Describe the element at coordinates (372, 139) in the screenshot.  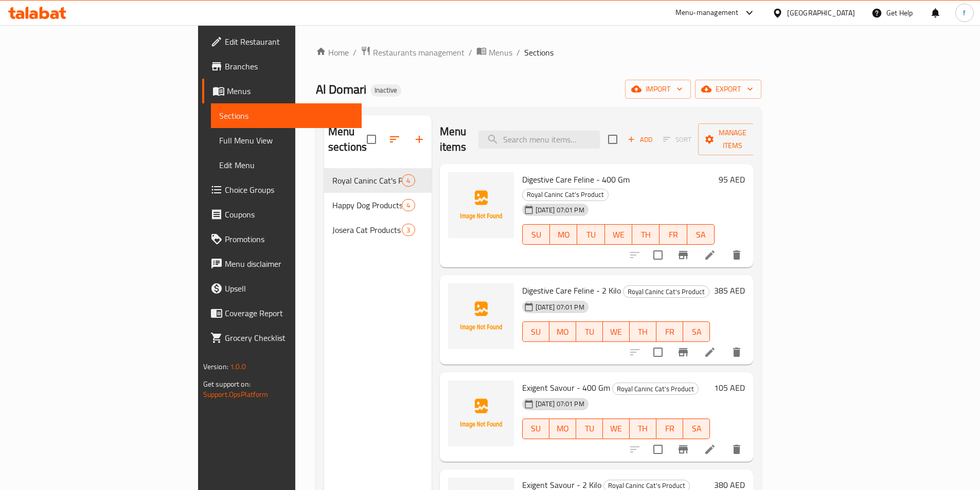
I see `span: Select all sections` at that location.